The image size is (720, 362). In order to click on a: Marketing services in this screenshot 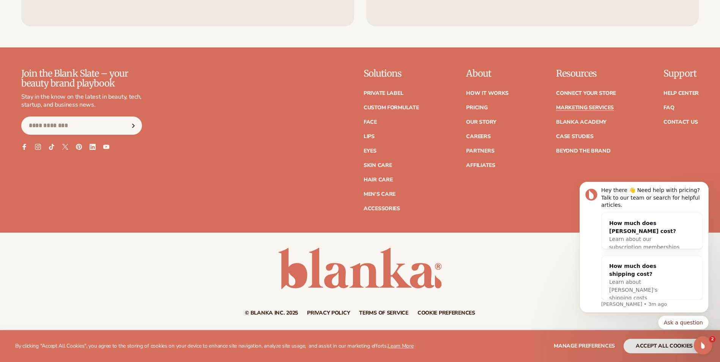, I will do `click(585, 108)`.